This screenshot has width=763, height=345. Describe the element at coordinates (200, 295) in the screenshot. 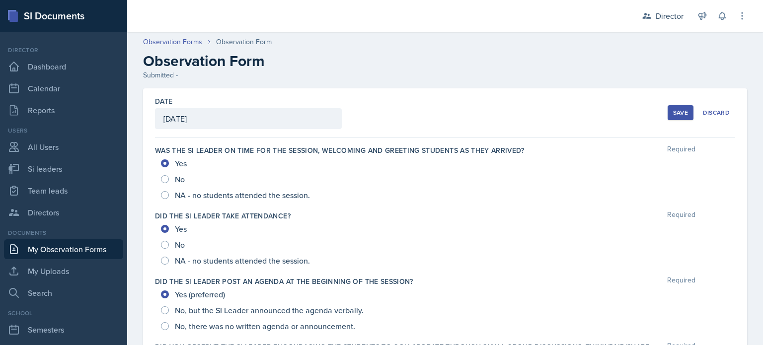

I see `span: Yes (preferred)` at that location.